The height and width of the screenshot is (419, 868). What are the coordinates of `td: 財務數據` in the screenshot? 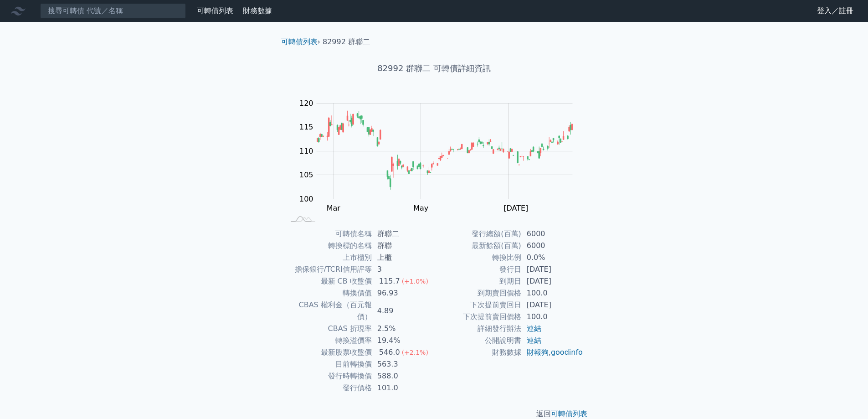 It's located at (477, 353).